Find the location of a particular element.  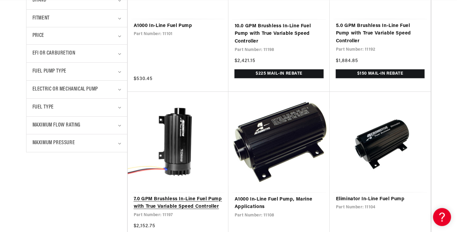

span: Price is located at coordinates (38, 36).